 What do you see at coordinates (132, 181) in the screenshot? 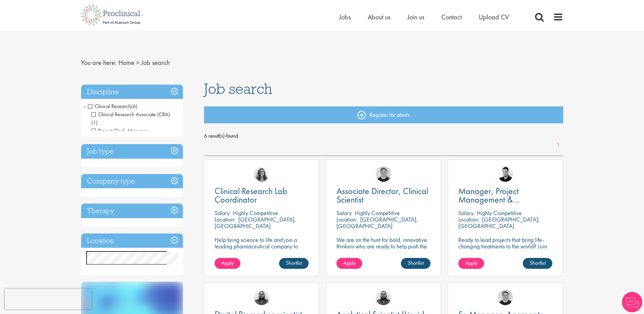
I see `div: Company type` at bounding box center [132, 181].